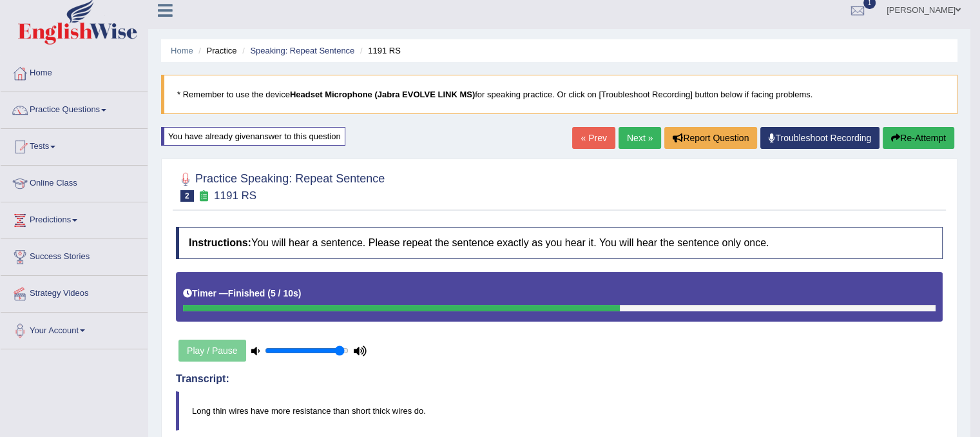 This screenshot has width=980, height=437. I want to click on a: Strategy Videos, so click(74, 292).